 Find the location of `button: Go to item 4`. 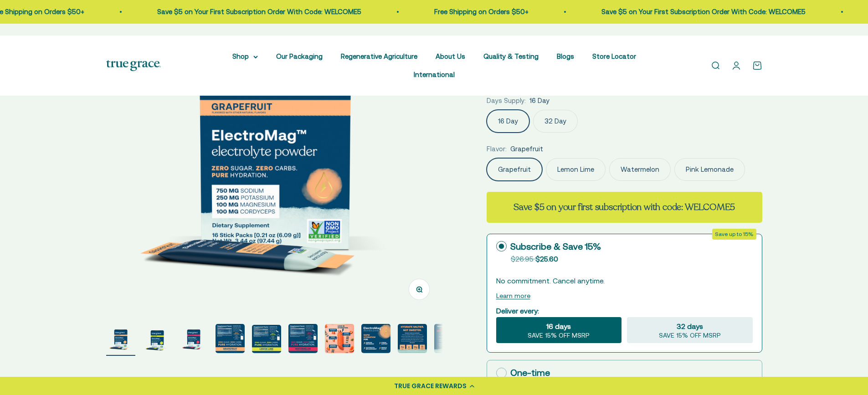

button: Go to item 4 is located at coordinates (230, 340).